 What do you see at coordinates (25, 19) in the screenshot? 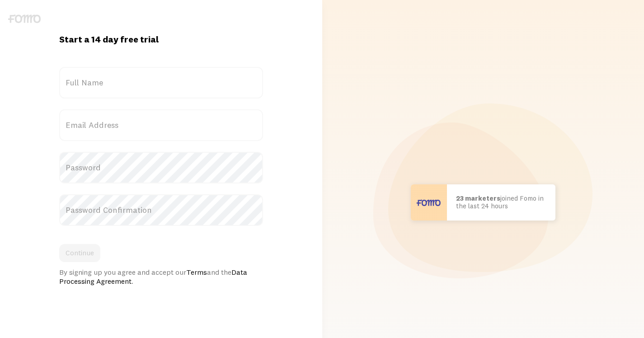
I see `img: fomo-logo-gray-b99e0e8ada9f9040e2984d0d95b3b12da0074ffd48d1e5cb62ac37fc77b0b268.svg` at bounding box center [25, 19].